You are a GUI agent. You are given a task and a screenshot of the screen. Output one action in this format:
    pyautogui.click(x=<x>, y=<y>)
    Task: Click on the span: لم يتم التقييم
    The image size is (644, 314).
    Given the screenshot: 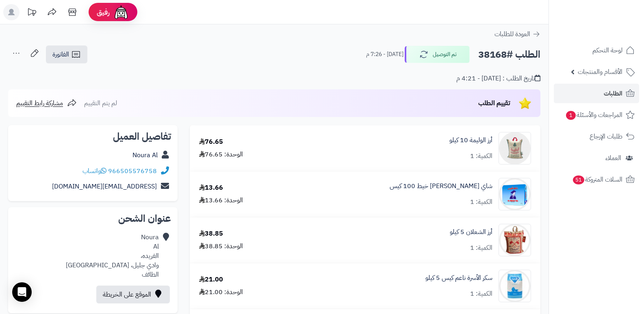 What is the action you would take?
    pyautogui.click(x=100, y=103)
    